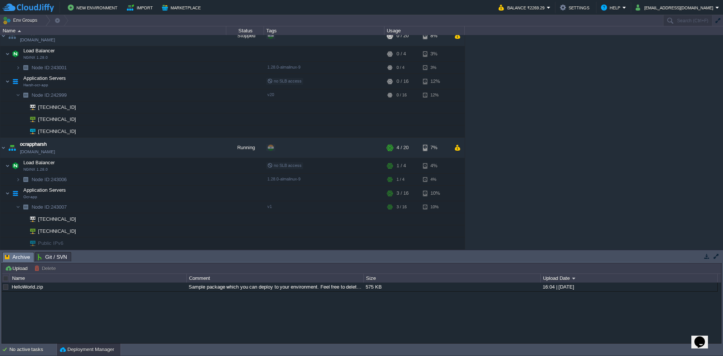  What do you see at coordinates (113, 30) in the screenshot?
I see `div: Name` at bounding box center [113, 30].